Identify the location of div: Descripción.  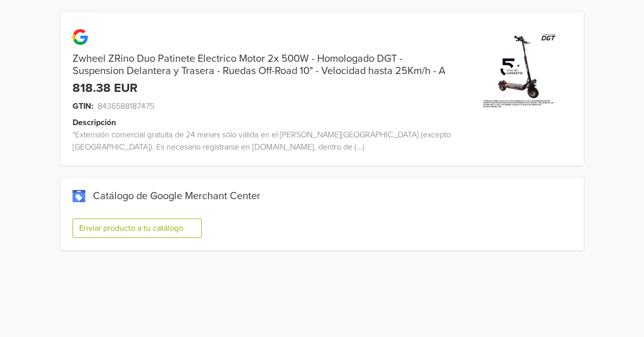
(269, 123).